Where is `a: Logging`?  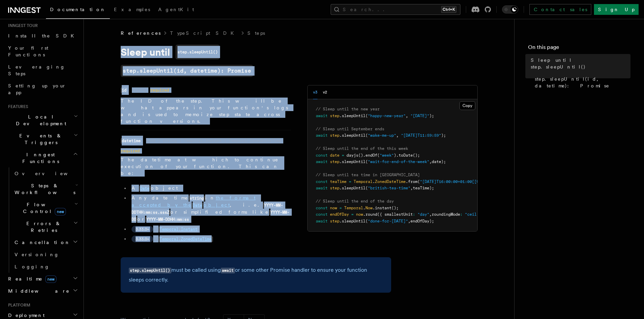
a: Logging is located at coordinates (45, 267).